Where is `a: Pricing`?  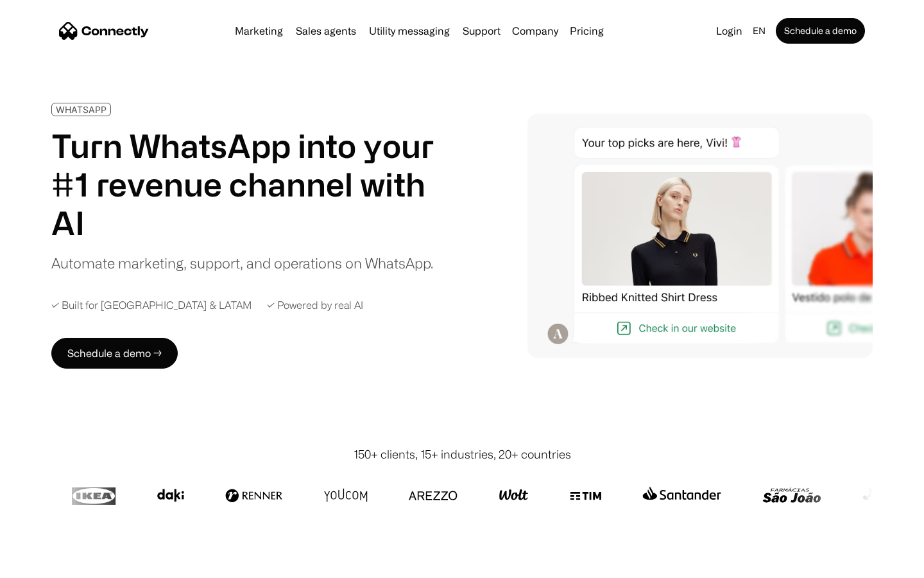
a: Pricing is located at coordinates (586, 31).